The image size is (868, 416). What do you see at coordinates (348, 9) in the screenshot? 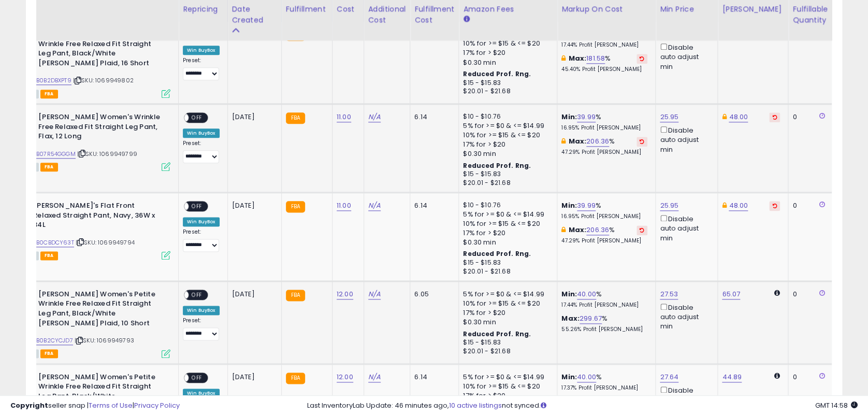
I see `div: Cost` at bounding box center [348, 9].